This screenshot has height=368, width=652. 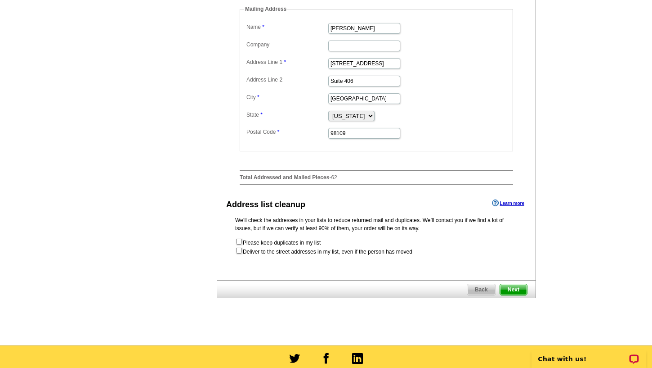 I want to click on label: Name, so click(x=287, y=27).